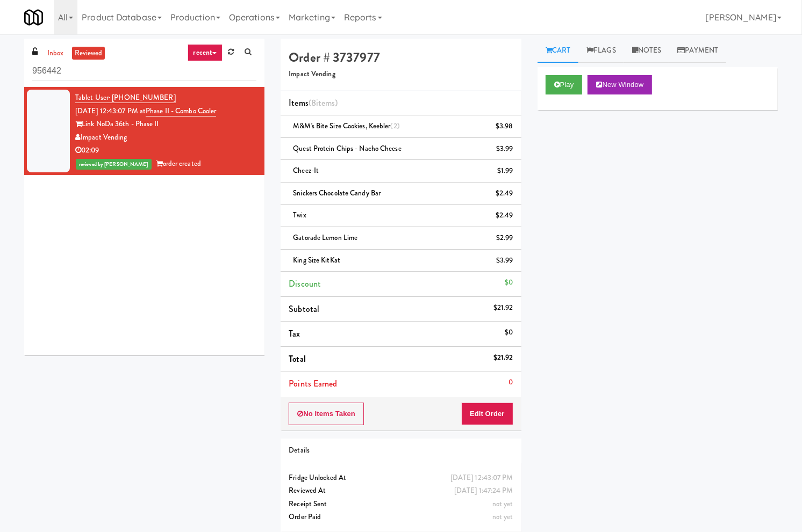 Image resolution: width=802 pixels, height=532 pixels. What do you see at coordinates (313, 103) in the screenshot?
I see `span: Items` at bounding box center [313, 103].